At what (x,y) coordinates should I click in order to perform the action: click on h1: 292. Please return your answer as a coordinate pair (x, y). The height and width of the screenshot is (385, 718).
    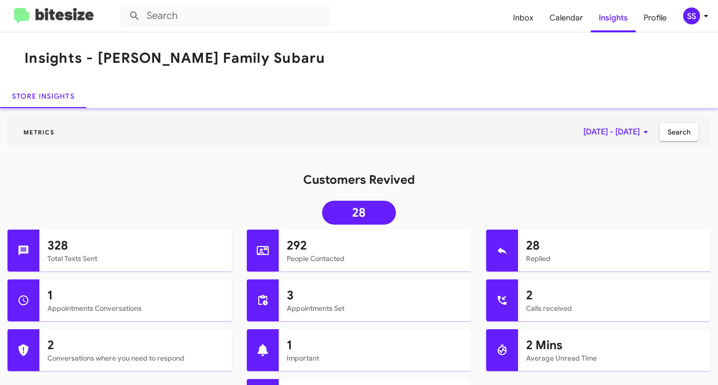
    Looking at the image, I should click on (375, 246).